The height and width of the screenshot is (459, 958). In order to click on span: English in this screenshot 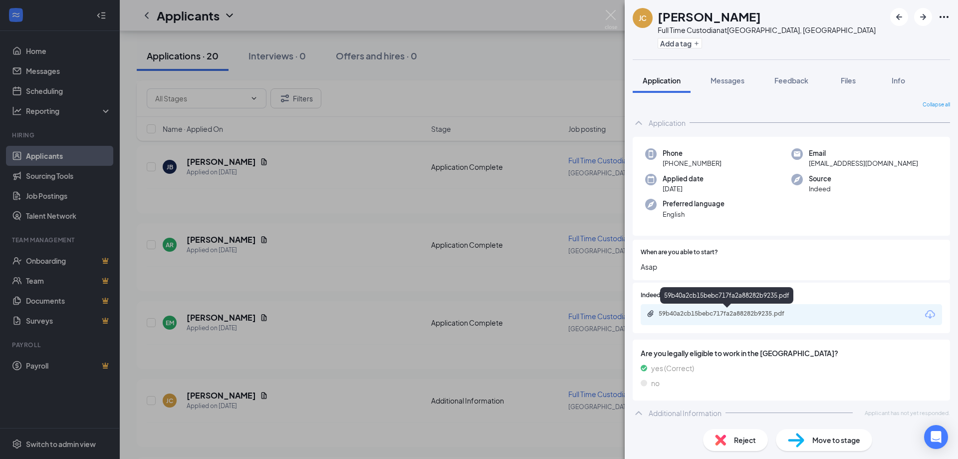, I will do `click(694, 214)`.